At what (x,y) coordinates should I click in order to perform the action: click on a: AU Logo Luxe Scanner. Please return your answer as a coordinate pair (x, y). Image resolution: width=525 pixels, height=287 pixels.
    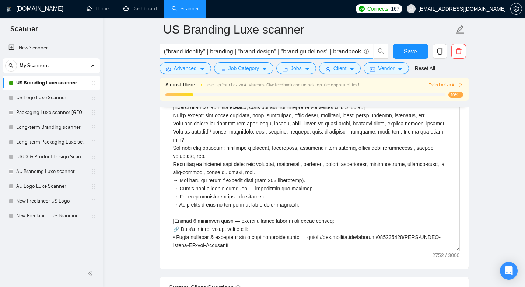
    Looking at the image, I should click on (51, 186).